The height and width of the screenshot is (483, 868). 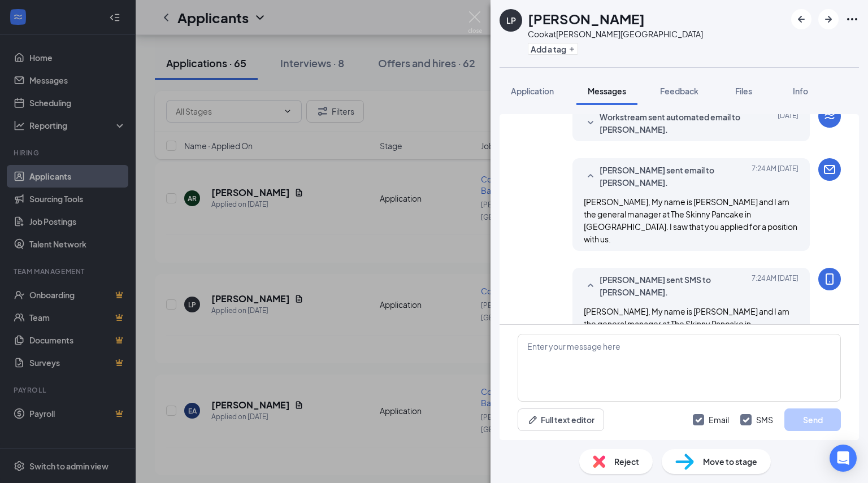 I want to click on svg: ArrowLeftNew, so click(x=801, y=19).